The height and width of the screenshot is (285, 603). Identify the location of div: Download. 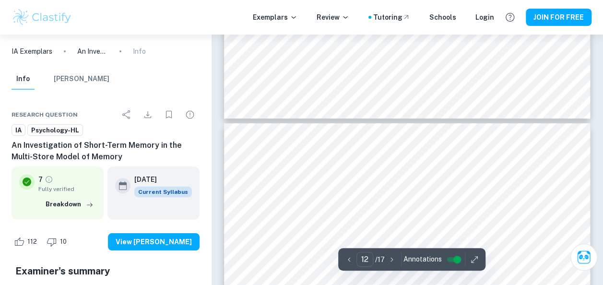
(148, 115).